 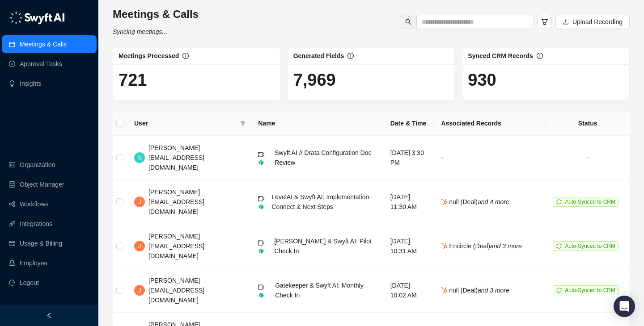 What do you see at coordinates (33, 264) in the screenshot?
I see `a: Employee` at bounding box center [33, 264].